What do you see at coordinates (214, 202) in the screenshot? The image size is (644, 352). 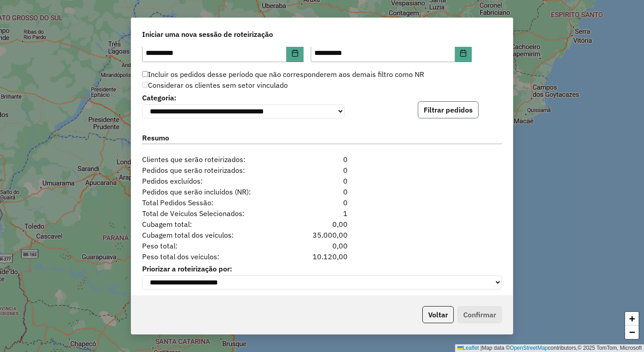 I see `span: Total Pedidos Sessão:` at bounding box center [214, 202].